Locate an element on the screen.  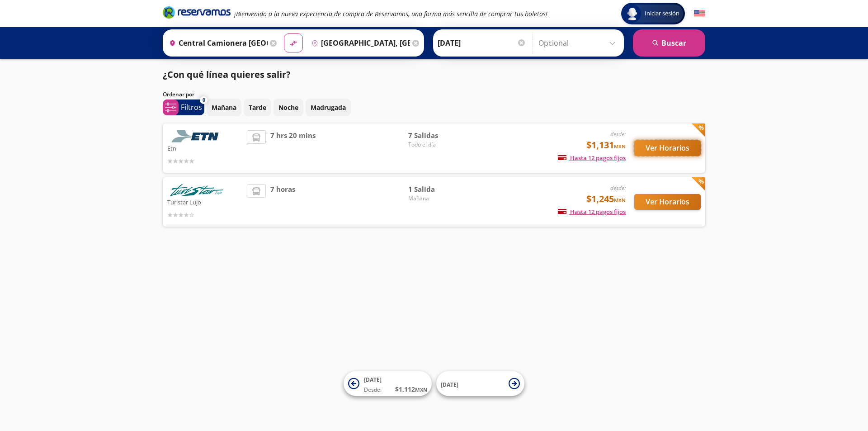
p: Turistar Lujo is located at coordinates (205, 202).